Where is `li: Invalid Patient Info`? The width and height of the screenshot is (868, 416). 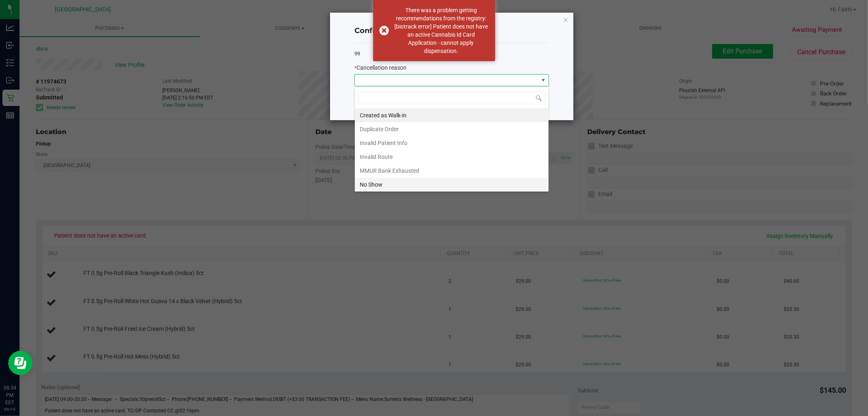 li: Invalid Patient Info is located at coordinates (452, 143).